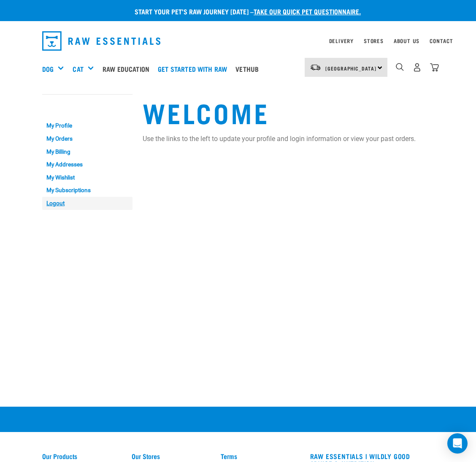 The height and width of the screenshot is (462, 476). What do you see at coordinates (102, 41) in the screenshot?
I see `img: Raw Essentials Logo` at bounding box center [102, 41].